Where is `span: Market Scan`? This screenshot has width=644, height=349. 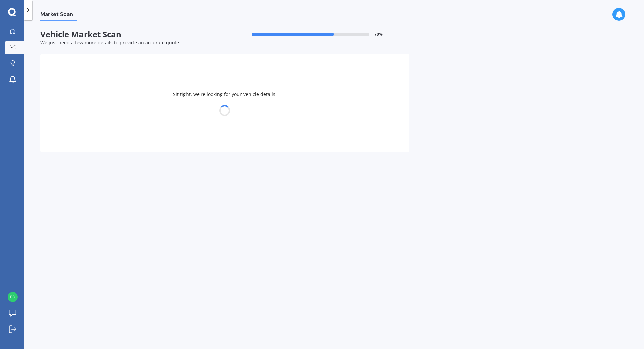 span: Market Scan is located at coordinates (59, 16).